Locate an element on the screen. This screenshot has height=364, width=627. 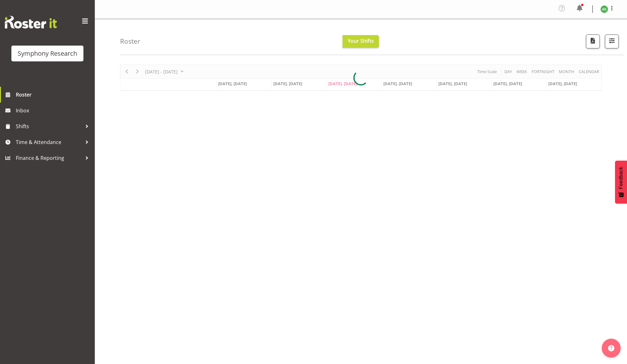
span: Inbox is located at coordinates (54, 110).